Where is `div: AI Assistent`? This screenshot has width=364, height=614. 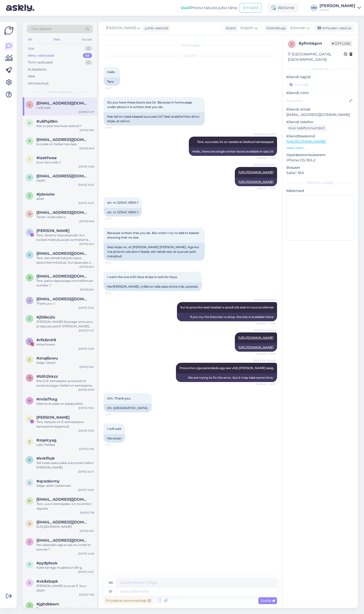 div: AI Assistent is located at coordinates (37, 70).